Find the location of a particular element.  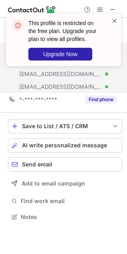

span: AI write personalized message is located at coordinates (64, 146).